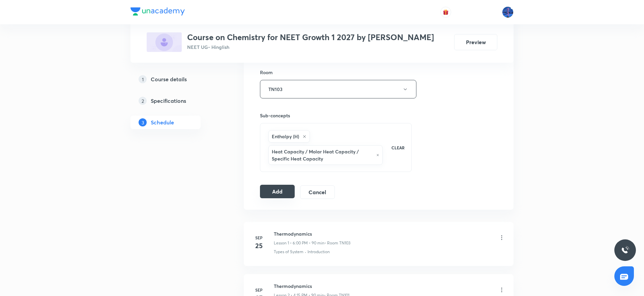 The height and width of the screenshot is (296, 644). I want to click on h4: 25, so click(259, 246).